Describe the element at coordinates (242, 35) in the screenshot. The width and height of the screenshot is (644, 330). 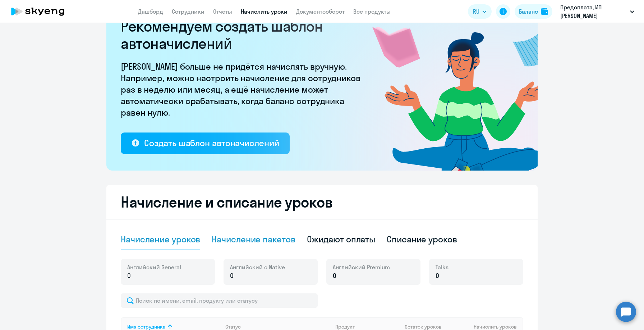
I see `h2: Рекомендуем создать шаблон автоначислений` at that location.